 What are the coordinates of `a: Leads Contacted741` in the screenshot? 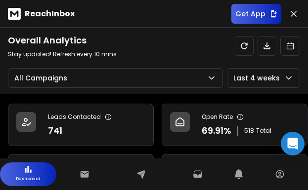 It's located at (80, 125).